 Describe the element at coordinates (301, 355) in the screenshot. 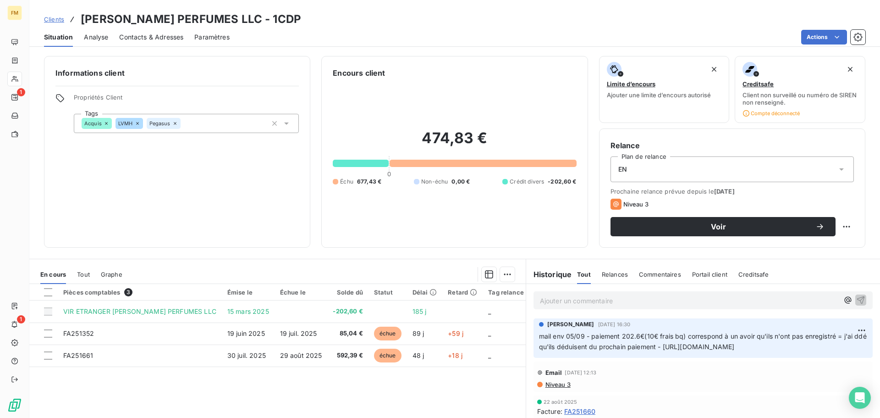

I see `span: 29 août 2025` at that location.